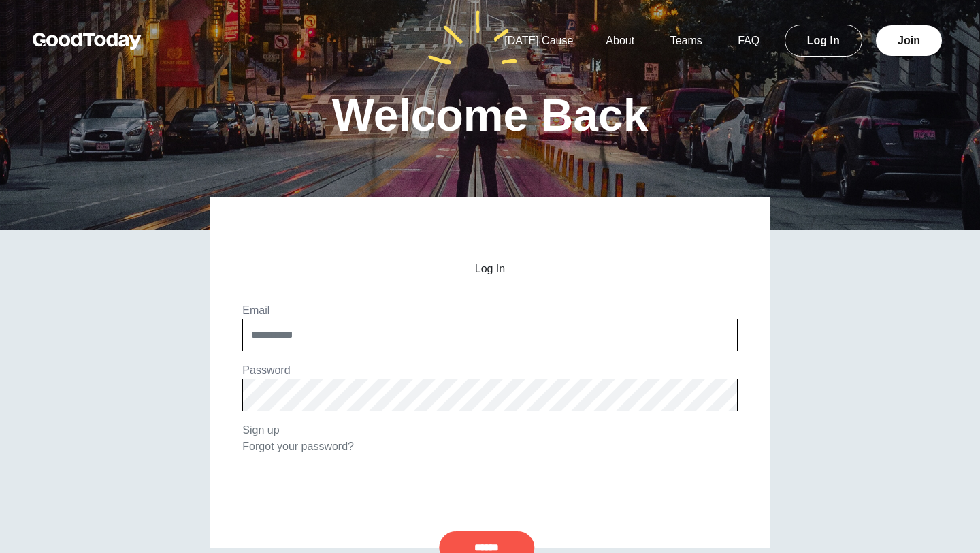  I want to click on img: GoodToday, so click(87, 41).